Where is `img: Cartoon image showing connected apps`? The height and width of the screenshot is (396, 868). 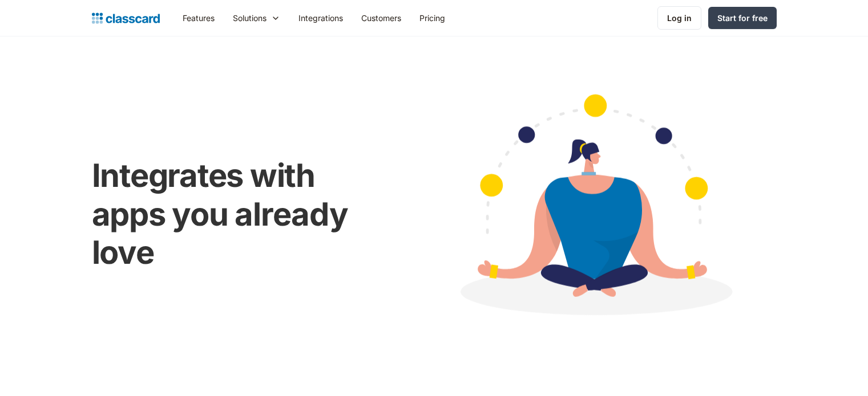
img: Cartoon image showing connected apps is located at coordinates (594, 209).